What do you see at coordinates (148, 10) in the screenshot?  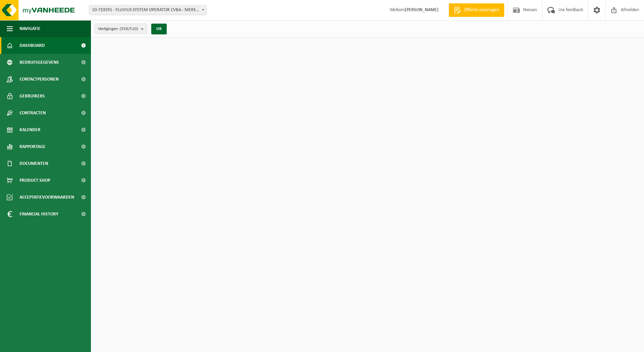 I see `span: 10-733591 - FLUVIUS SYSTEM OPERATOR CVBA - MERELBEKE-MELLE` at bounding box center [148, 10].